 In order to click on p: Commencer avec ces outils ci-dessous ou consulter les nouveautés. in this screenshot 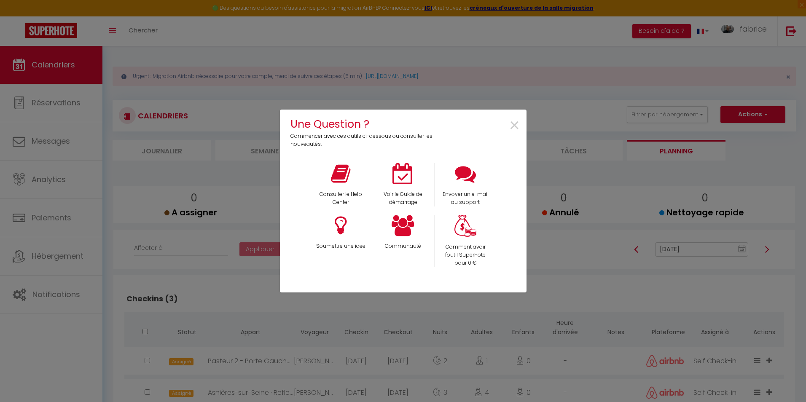, I will do `click(364, 140)`.